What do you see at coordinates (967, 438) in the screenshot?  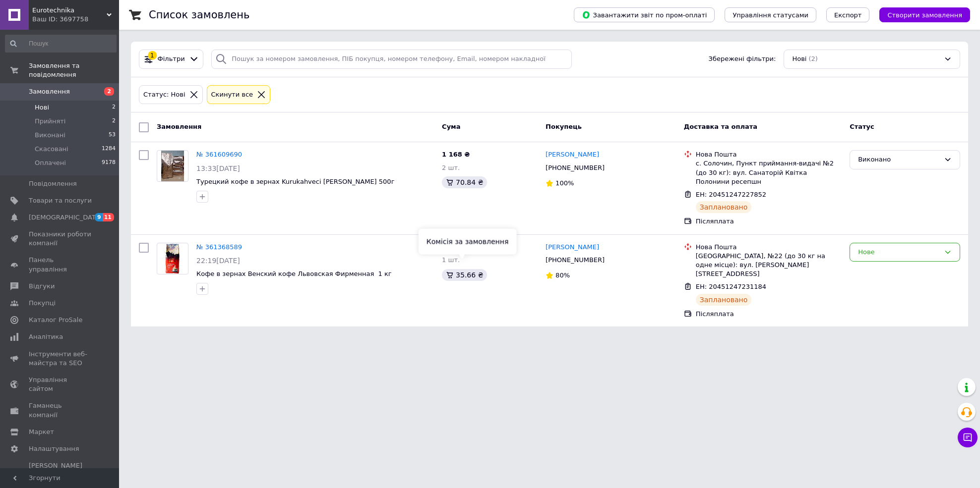 I see `button: Чат з покупцем` at bounding box center [967, 438].